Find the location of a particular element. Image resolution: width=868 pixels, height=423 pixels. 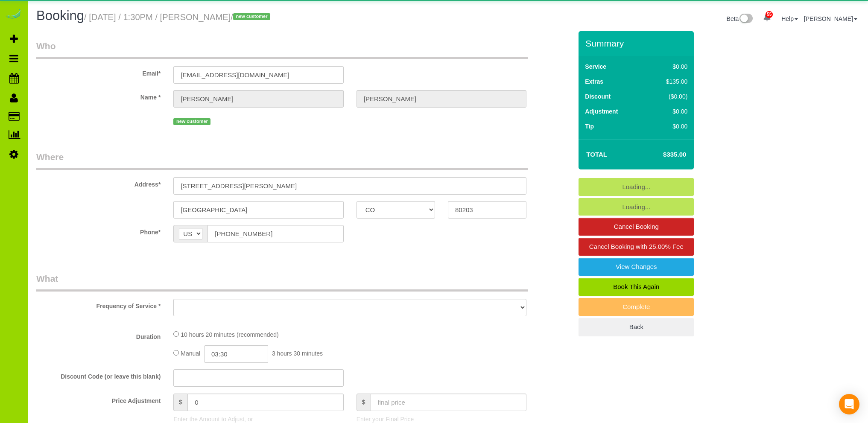

div: Open Intercom Messenger is located at coordinates (849, 404).